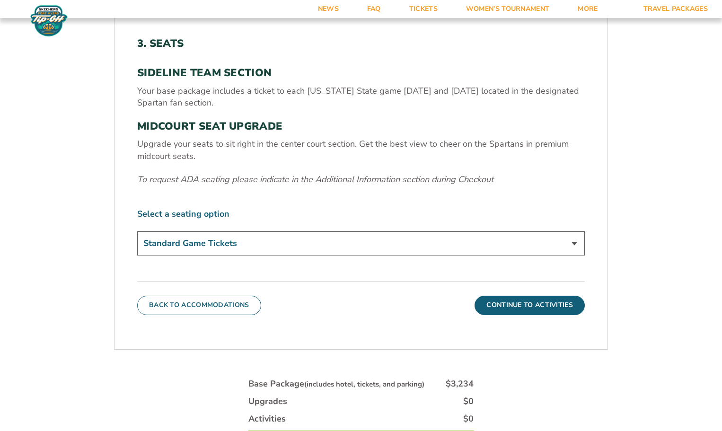  Describe the element at coordinates (361, 150) in the screenshot. I see `p: Upgrade your seats to sit right in the center court section. Get the best view to cheer on the Sp...` at that location.